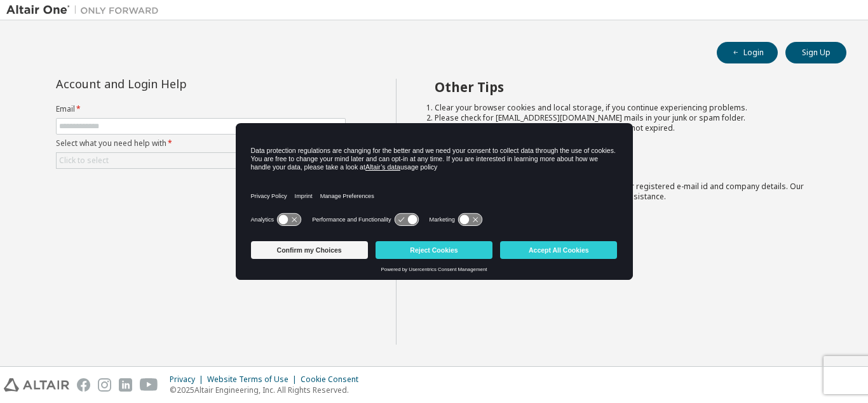  I want to click on label: Email, so click(201, 109).